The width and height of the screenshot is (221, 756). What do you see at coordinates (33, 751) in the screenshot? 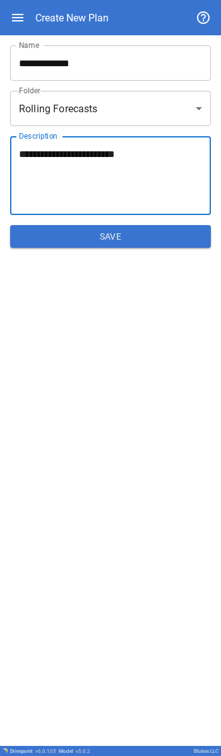
I see `div: Drivepoint` at bounding box center [33, 751].